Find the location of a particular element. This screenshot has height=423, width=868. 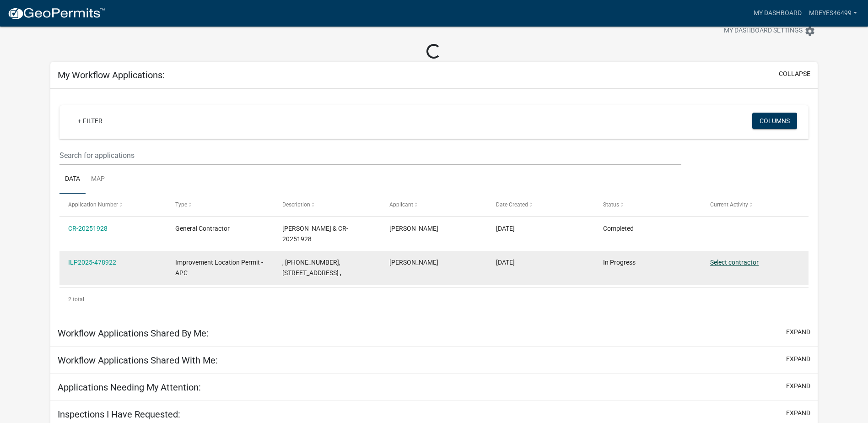

datatable-header-cell: Current Activity is located at coordinates (755, 205).